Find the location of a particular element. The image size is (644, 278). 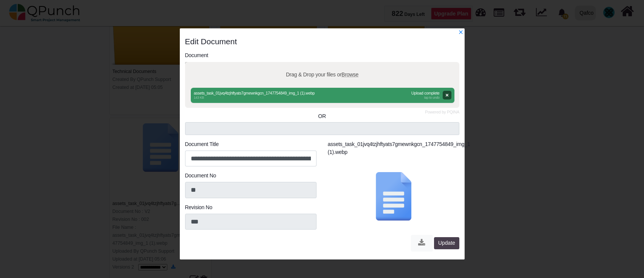

legend: Document No is located at coordinates (251, 177).